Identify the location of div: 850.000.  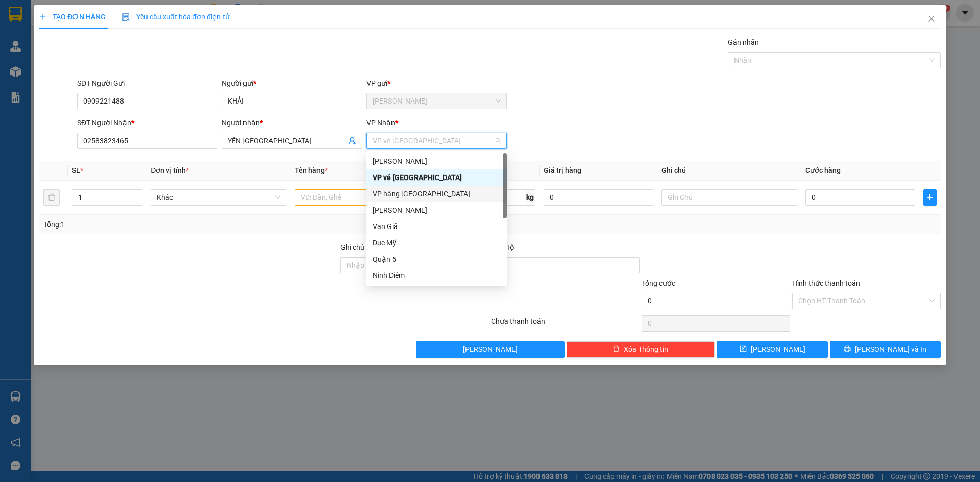
(61, 71).